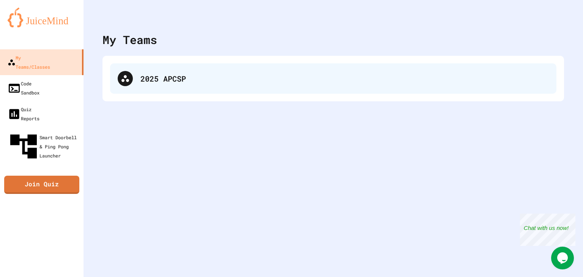 The width and height of the screenshot is (583, 277). I want to click on p: Chat with us now!, so click(26, 14).